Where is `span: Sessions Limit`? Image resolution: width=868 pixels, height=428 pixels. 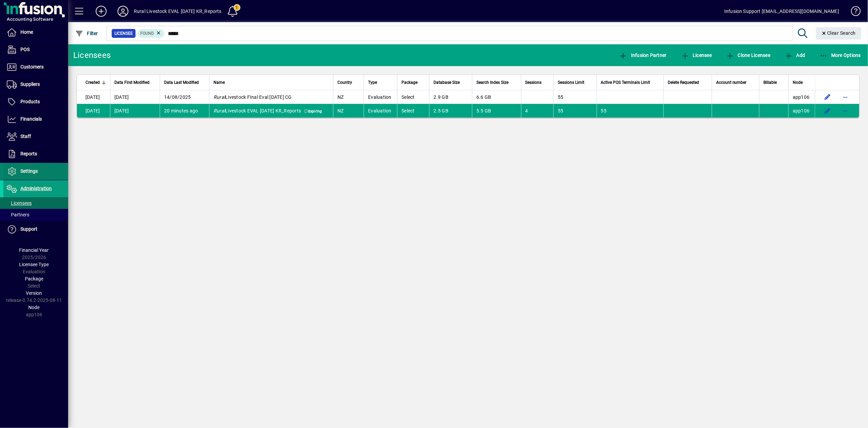
span: Sessions Limit is located at coordinates (571, 83).